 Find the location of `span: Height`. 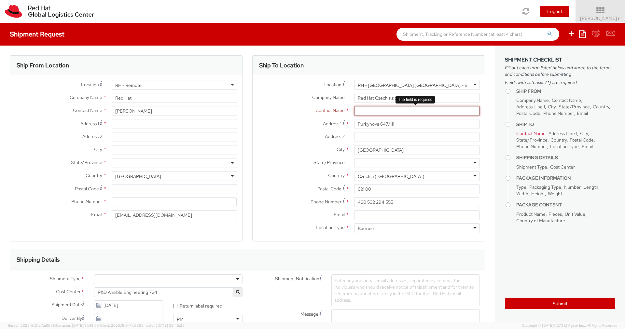

span: Height is located at coordinates (538, 194).